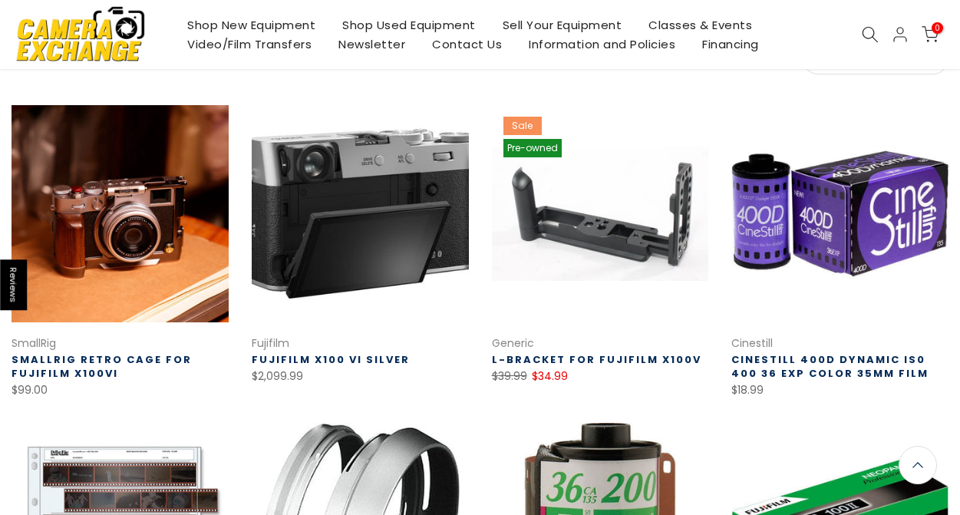 Image resolution: width=960 pixels, height=515 pixels. Describe the element at coordinates (467, 44) in the screenshot. I see `a: Contact Us` at that location.